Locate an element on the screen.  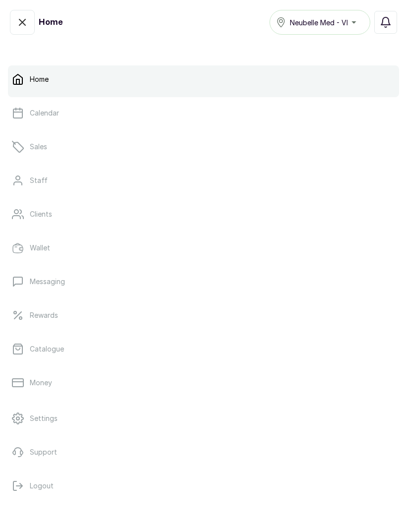
a: Settings is located at coordinates (203, 419).